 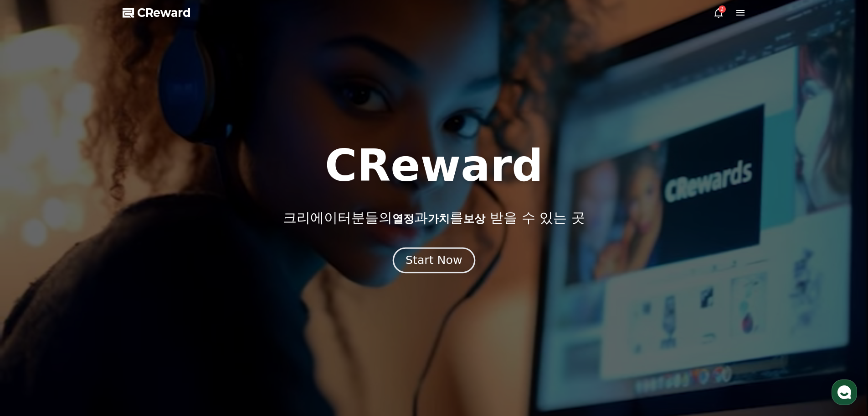 I want to click on span: 대화, so click(x=89, y=307).